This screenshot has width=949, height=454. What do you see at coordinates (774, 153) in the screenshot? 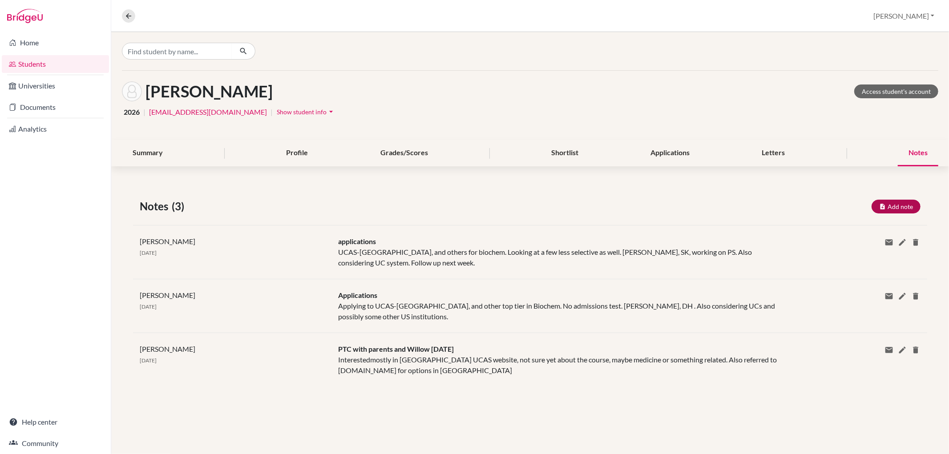
I see `div: Letters` at bounding box center [774, 153].